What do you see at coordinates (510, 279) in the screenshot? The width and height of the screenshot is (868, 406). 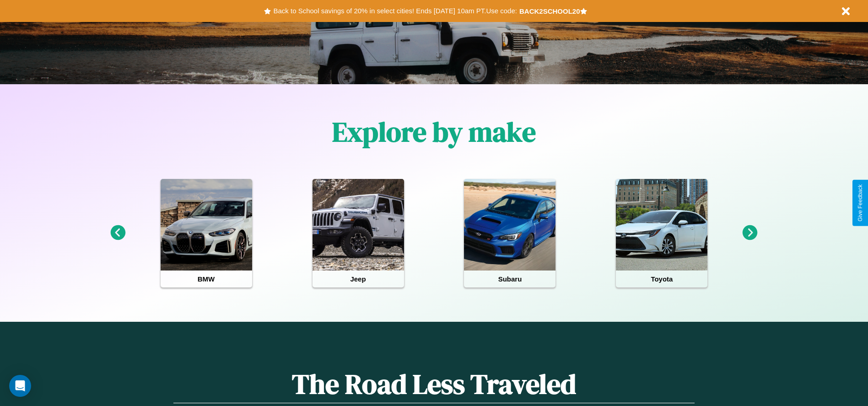 I see `h4: Subaru` at bounding box center [510, 279].